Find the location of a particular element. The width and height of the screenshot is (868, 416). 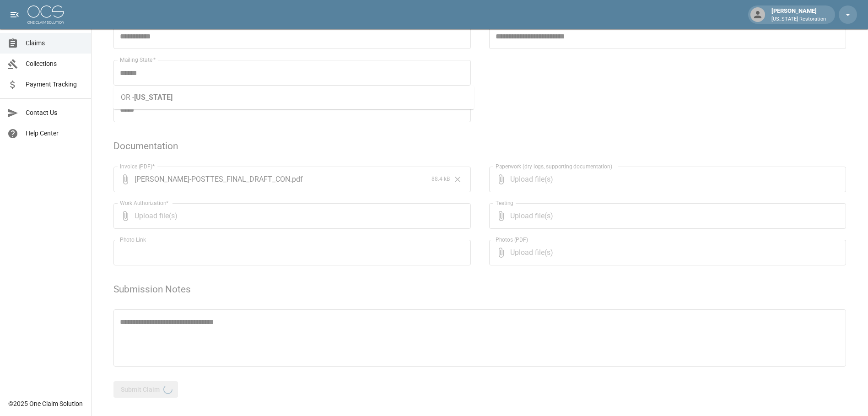

span: Claims is located at coordinates (54, 43).